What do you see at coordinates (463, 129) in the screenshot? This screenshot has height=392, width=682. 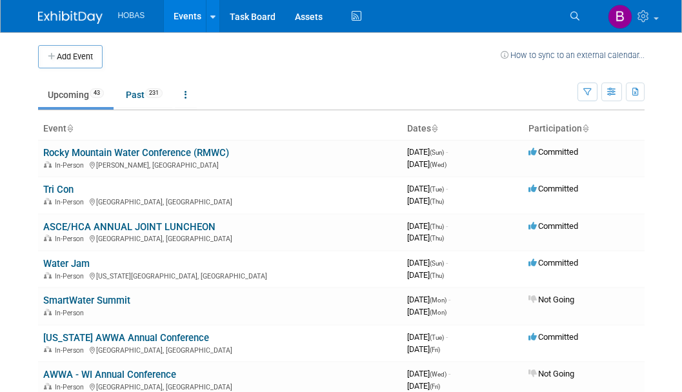 I see `th: Dates` at bounding box center [463, 129].